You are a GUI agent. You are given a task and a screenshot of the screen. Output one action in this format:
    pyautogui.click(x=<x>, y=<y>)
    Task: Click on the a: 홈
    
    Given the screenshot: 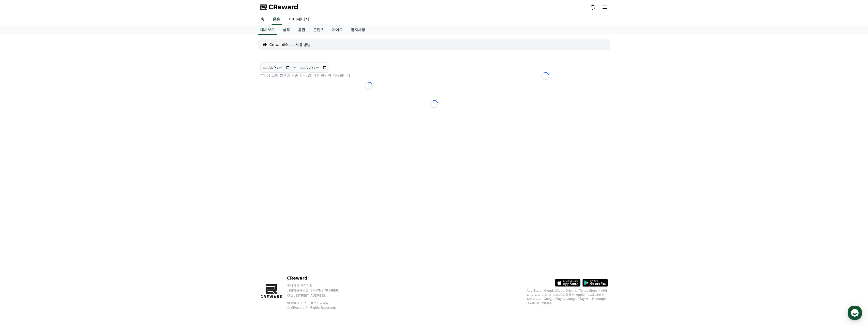 What is the action you would take?
    pyautogui.click(x=262, y=20)
    